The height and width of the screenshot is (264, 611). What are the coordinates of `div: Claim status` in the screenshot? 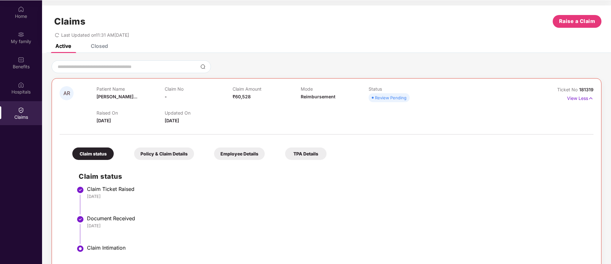 It's located at (93, 153).